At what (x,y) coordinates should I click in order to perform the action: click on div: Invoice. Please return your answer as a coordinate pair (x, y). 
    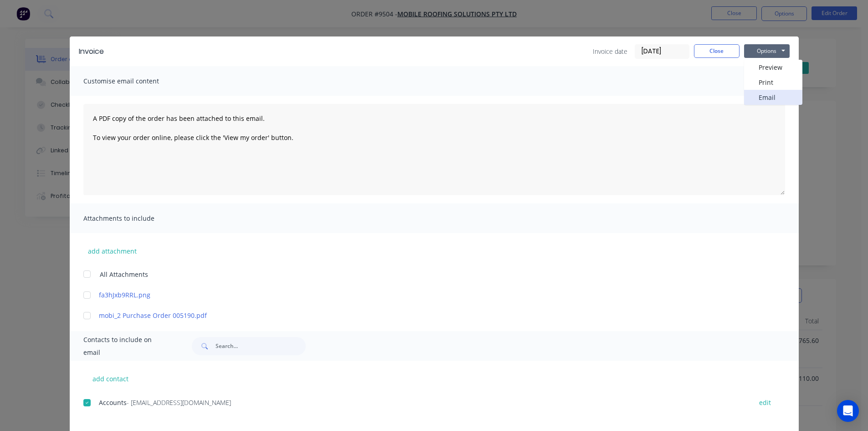
    Looking at the image, I should click on (91, 51).